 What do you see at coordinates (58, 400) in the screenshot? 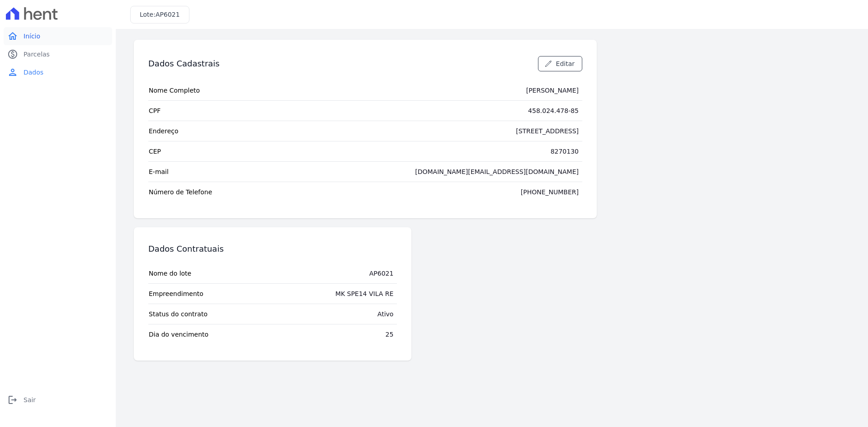
I see `a: logoutSair` at bounding box center [58, 400].